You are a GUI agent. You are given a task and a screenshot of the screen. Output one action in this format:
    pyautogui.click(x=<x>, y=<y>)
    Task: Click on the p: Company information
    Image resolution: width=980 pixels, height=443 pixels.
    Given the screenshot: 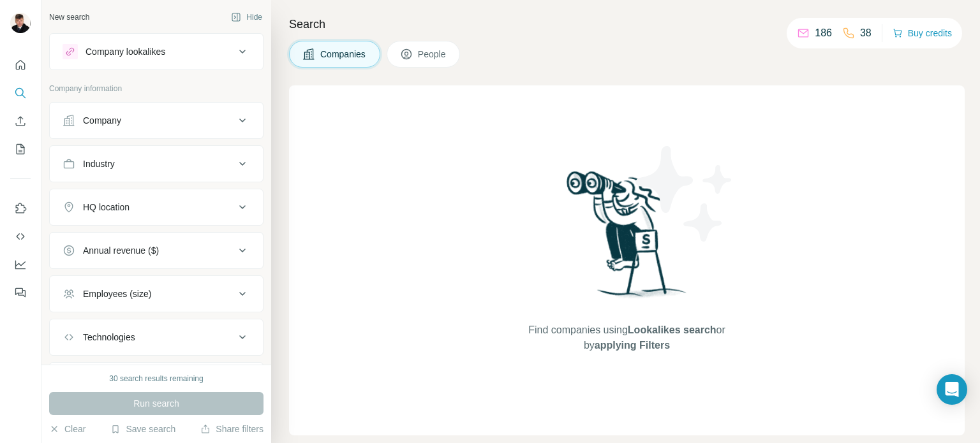 What is the action you would take?
    pyautogui.click(x=156, y=89)
    